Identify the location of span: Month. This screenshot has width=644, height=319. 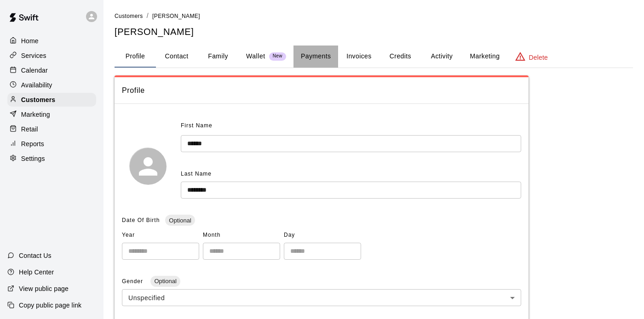
(242, 235).